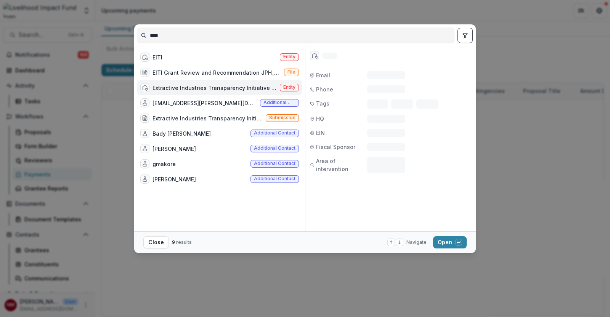 The height and width of the screenshot is (317, 610). I want to click on span: Fiscal Sponsor, so click(335, 147).